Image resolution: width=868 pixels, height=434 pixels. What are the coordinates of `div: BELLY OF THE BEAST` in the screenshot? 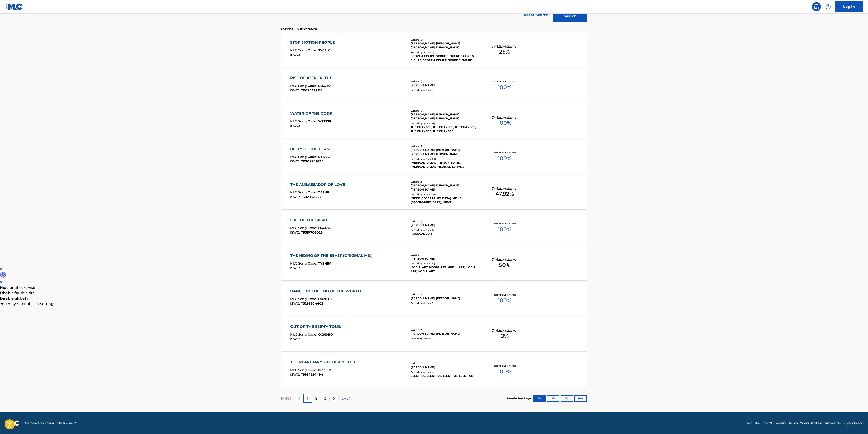 It's located at (312, 149).